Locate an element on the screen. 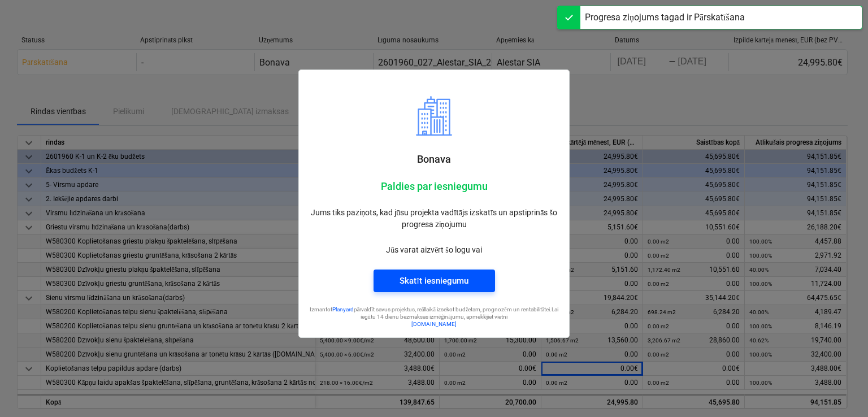  p: Jūs varat aizvērt šo logu vai is located at coordinates (434, 249).